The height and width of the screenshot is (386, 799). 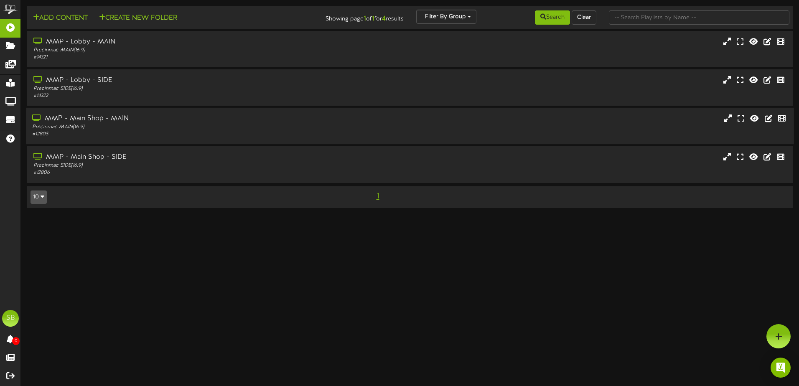 What do you see at coordinates (186, 173) in the screenshot?
I see `div: # 12806` at bounding box center [186, 173].